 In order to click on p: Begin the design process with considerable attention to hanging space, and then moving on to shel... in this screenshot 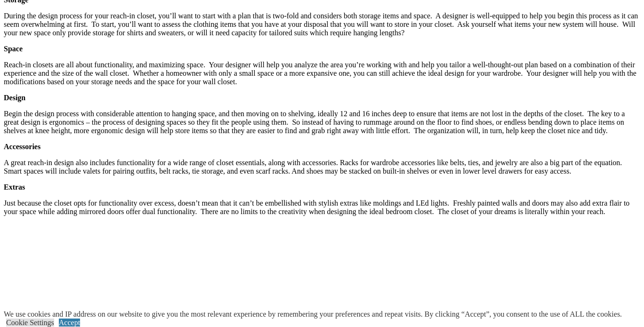, I will do `click(322, 122)`.